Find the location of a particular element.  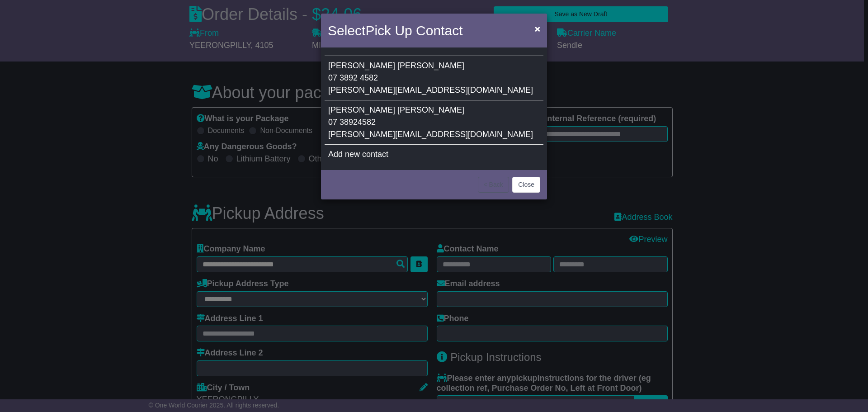

span: Pick Up is located at coordinates (388, 30).